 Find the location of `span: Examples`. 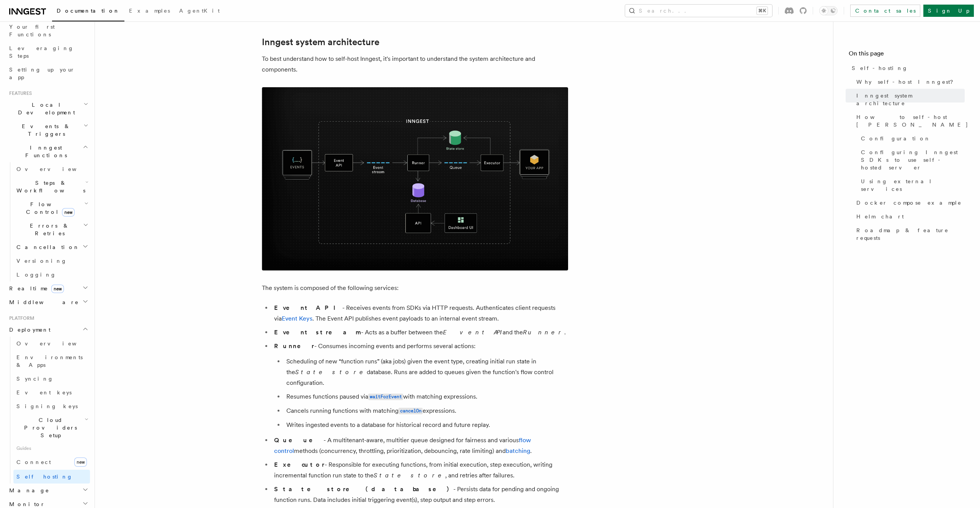

span: Examples is located at coordinates (149, 11).